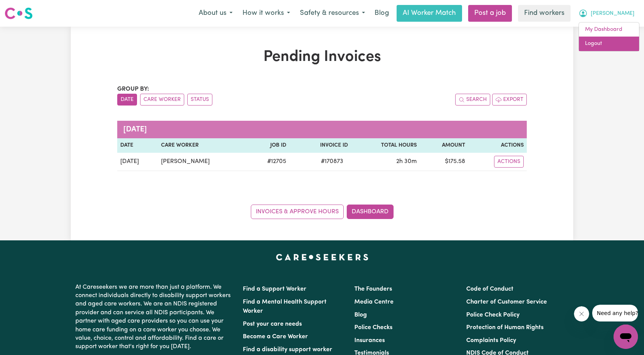  I want to click on th: Invoice ID, so click(320, 145).